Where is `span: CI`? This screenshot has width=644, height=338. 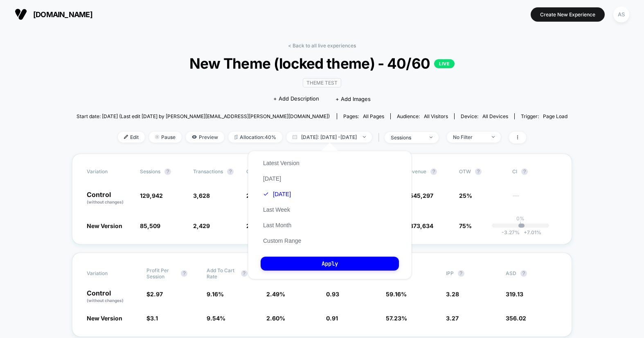 span: CI is located at coordinates (535, 172).